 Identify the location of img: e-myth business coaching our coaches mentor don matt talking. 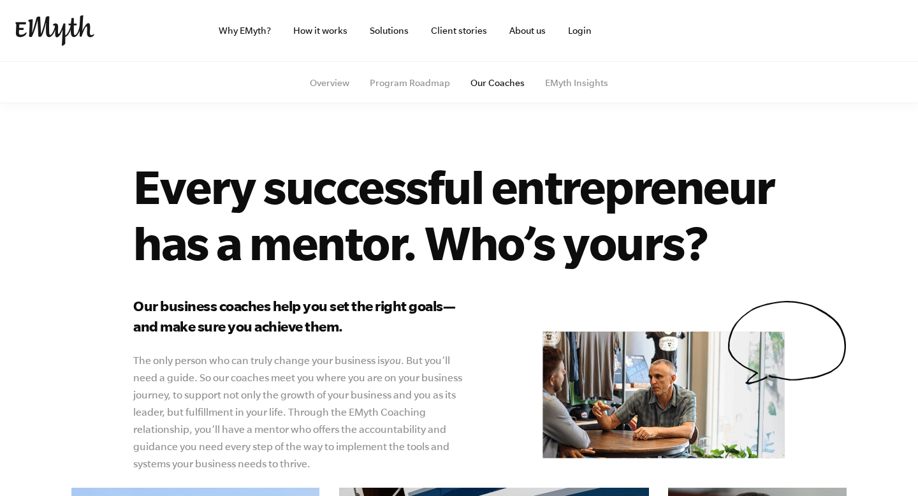
(664, 395).